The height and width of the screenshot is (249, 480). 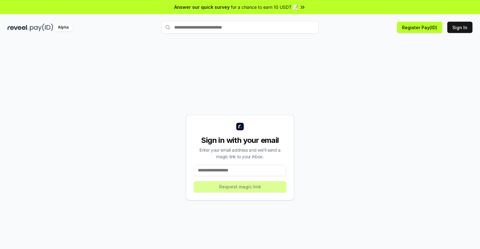 What do you see at coordinates (420, 27) in the screenshot?
I see `button: Register Pay(ID)` at bounding box center [420, 27].